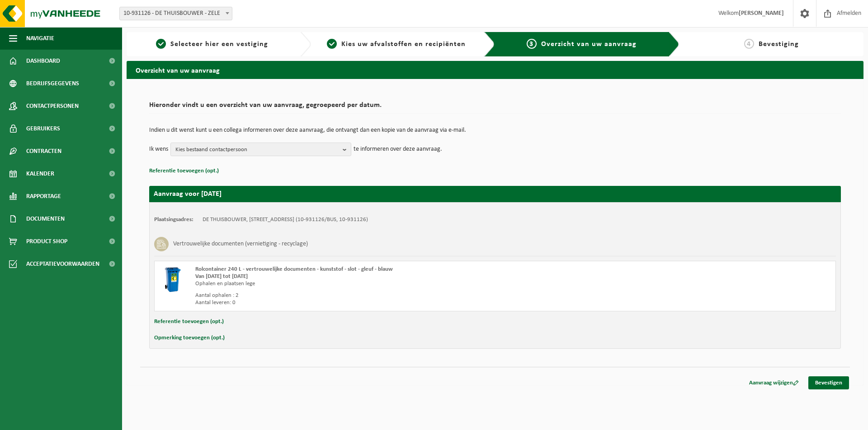 This screenshot has width=868, height=430. I want to click on p: te informeren over deze aanvraag., so click(398, 149).